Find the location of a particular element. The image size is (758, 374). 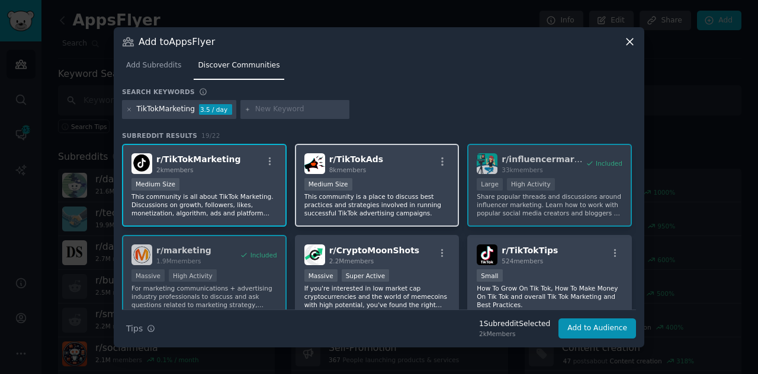

button: Add to Audience is located at coordinates (597, 329).